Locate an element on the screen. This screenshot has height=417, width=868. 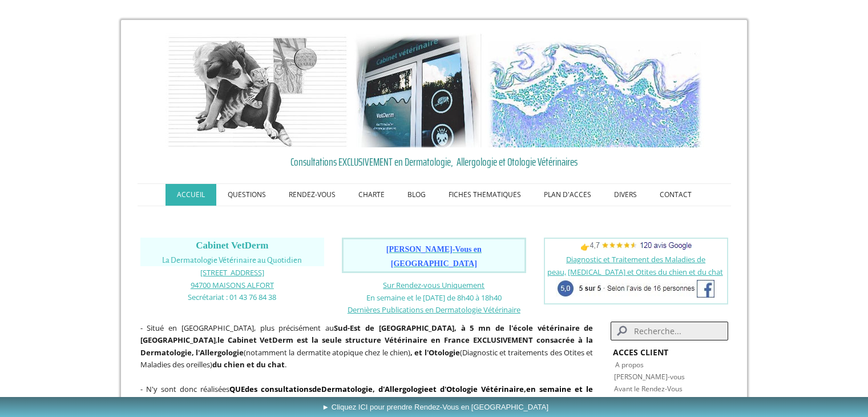
a: consultations is located at coordinates (287, 389).